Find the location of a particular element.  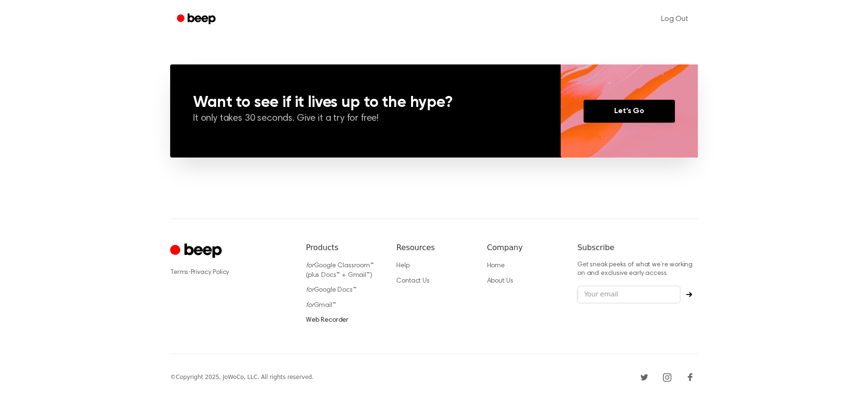

h6: Company is located at coordinates (524, 248).